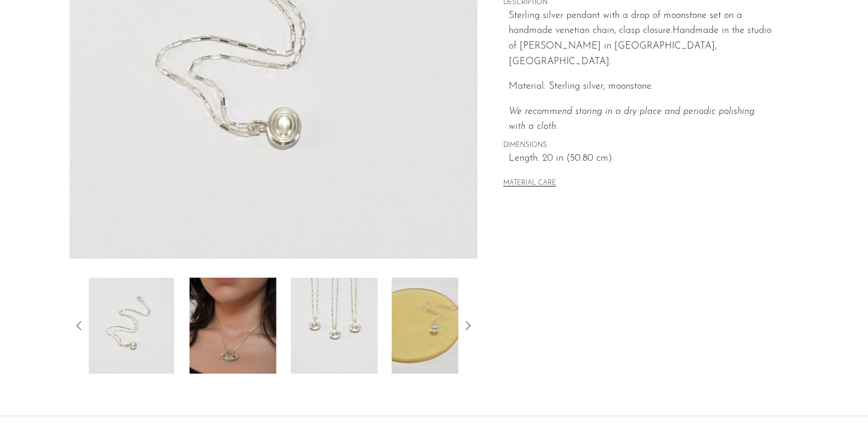  What do you see at coordinates (530, 184) in the screenshot?
I see `button: MATERIAL CARE` at bounding box center [530, 184].